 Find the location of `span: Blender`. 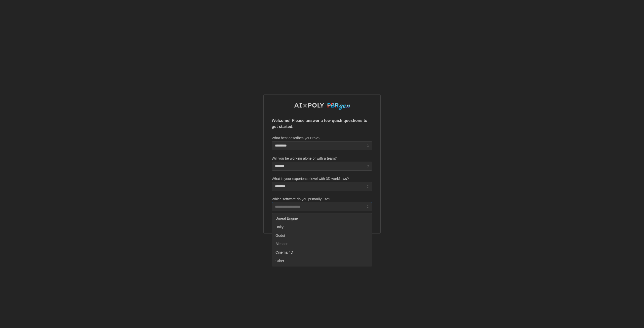

span: Blender is located at coordinates (281, 244).